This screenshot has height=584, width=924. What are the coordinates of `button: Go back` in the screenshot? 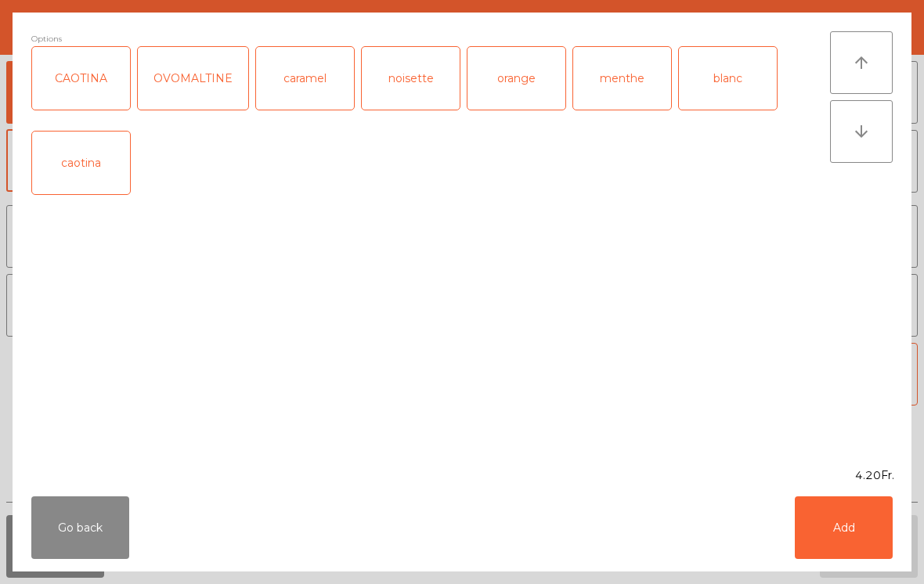 It's located at (80, 528).